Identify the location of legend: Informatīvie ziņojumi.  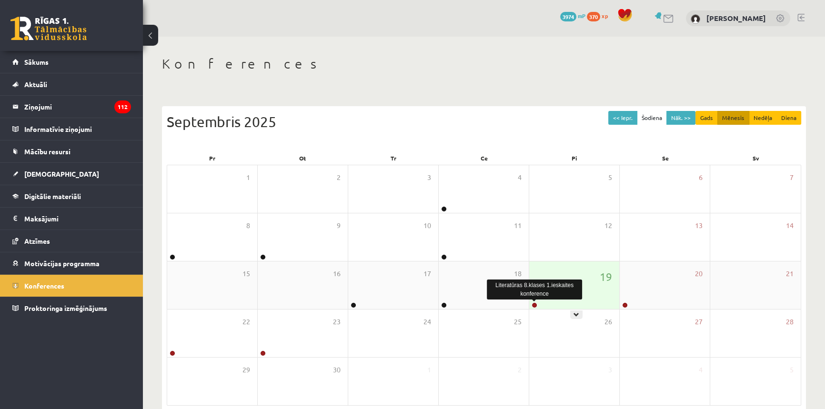
(78, 129).